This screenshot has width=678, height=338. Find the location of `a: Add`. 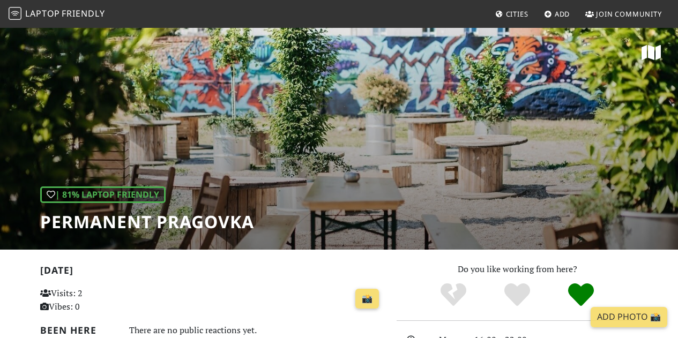

a: Add is located at coordinates (557, 14).